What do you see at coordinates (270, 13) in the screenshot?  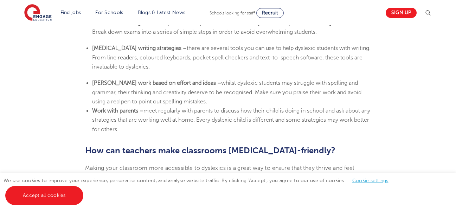 I see `span: Recruit` at bounding box center [270, 13].